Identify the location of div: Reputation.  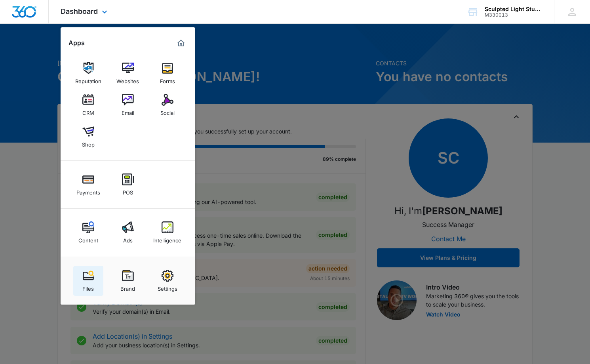
(88, 79).